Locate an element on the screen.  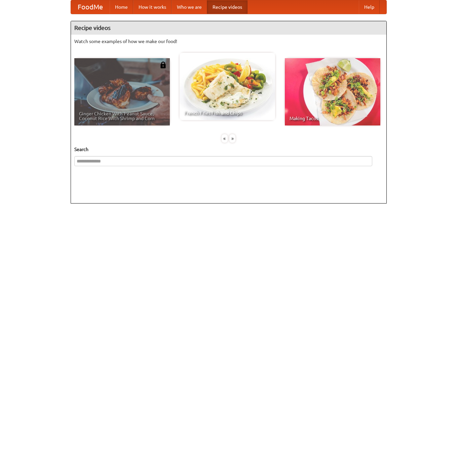
a: Help is located at coordinates (369, 7).